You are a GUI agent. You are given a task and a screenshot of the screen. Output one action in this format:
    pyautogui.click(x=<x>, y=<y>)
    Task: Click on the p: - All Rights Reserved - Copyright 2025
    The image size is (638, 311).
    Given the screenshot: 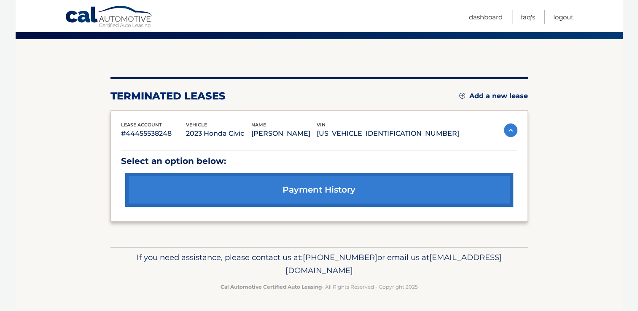 What is the action you would take?
    pyautogui.click(x=319, y=287)
    